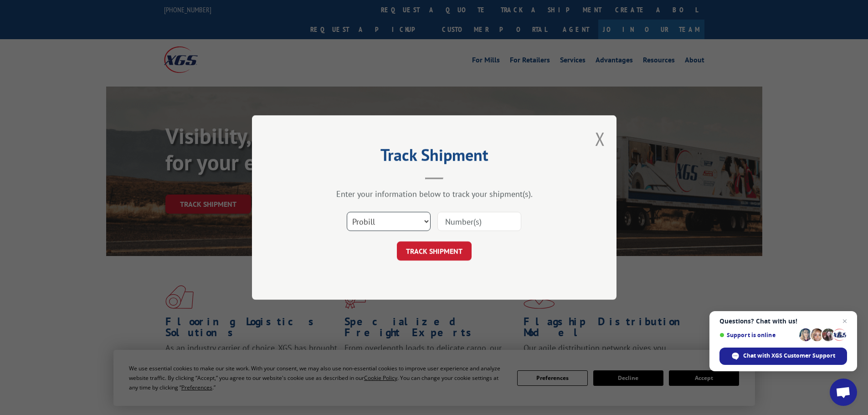 This screenshot has width=868, height=415. I want to click on div: Enter your information below to track your shipment(s)., so click(434, 194).